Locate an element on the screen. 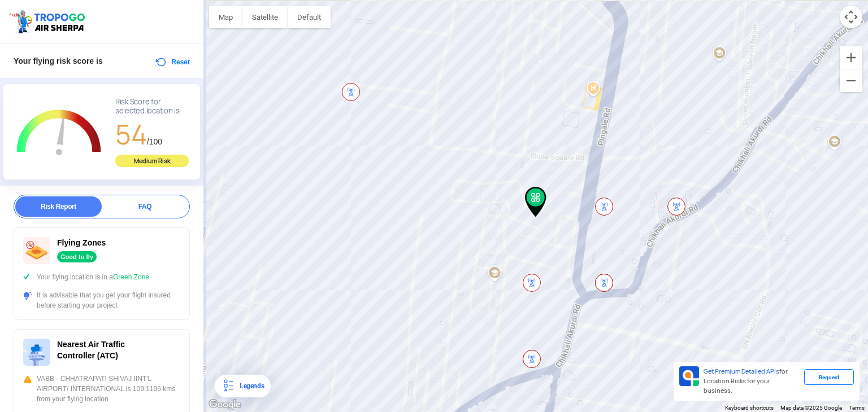 Image resolution: width=868 pixels, height=412 pixels. span: /100 is located at coordinates (154, 142).